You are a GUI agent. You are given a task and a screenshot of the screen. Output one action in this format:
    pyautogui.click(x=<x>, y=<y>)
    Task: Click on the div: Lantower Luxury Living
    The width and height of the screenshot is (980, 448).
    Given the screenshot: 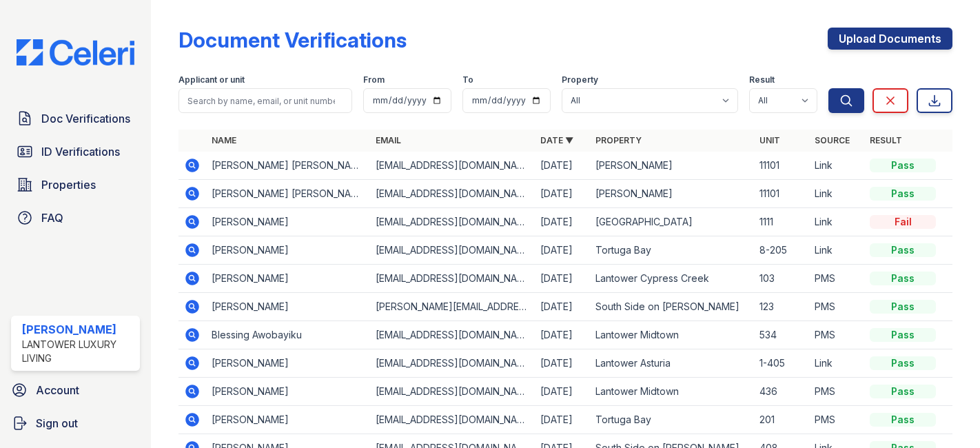 What is the action you would take?
    pyautogui.click(x=78, y=351)
    